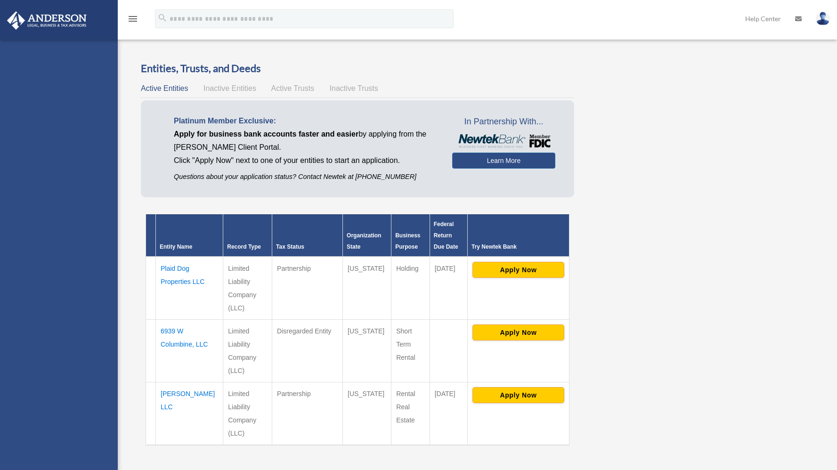 Image resolution: width=837 pixels, height=470 pixels. What do you see at coordinates (823, 18) in the screenshot?
I see `img: User Pic` at bounding box center [823, 18].